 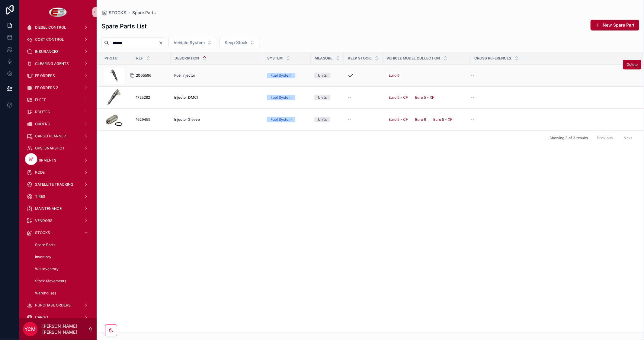 I want to click on span: OPS. SNAPSHOT, so click(x=50, y=148).